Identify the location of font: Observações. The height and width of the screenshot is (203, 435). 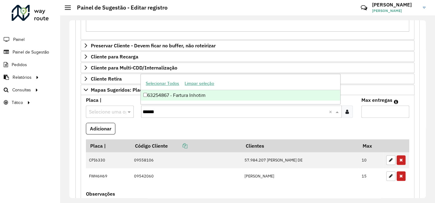
(100, 193).